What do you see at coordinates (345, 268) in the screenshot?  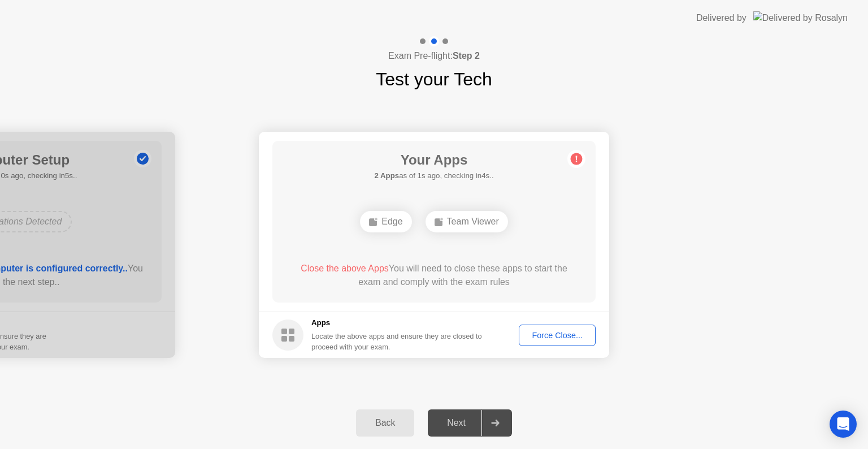 I see `span: Close the above Apps` at bounding box center [345, 268].